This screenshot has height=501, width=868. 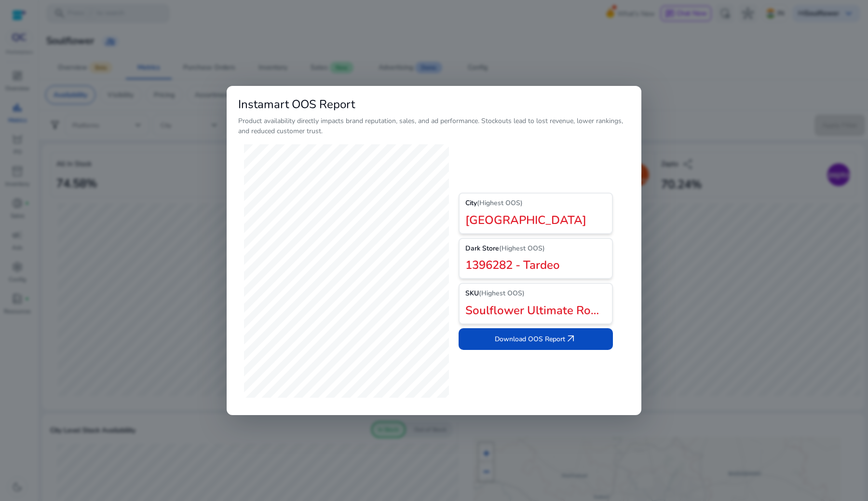 I want to click on h5: Dark Store, so click(x=536, y=249).